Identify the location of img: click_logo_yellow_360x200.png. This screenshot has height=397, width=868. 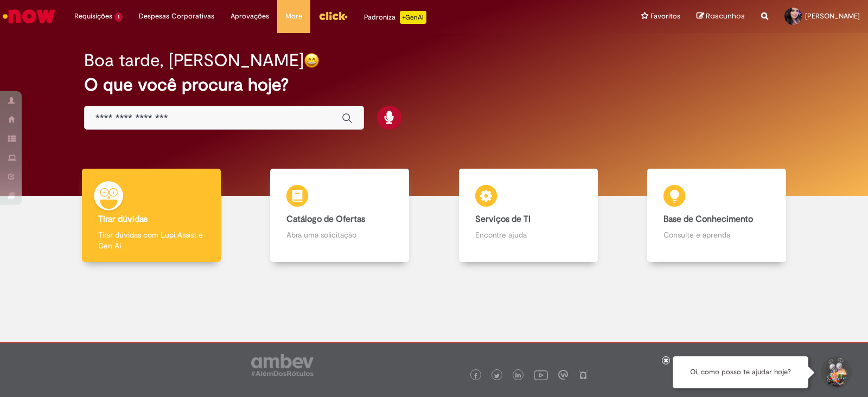
(333, 16).